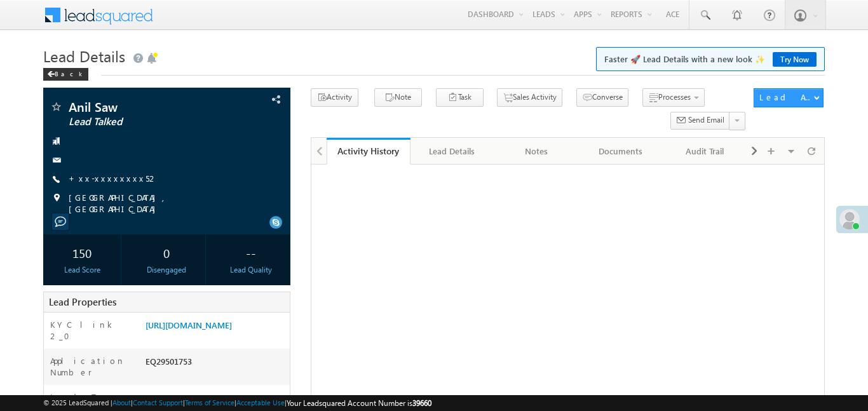 The image size is (868, 411). What do you see at coordinates (530, 97) in the screenshot?
I see `button: Sales Activity` at bounding box center [530, 97].